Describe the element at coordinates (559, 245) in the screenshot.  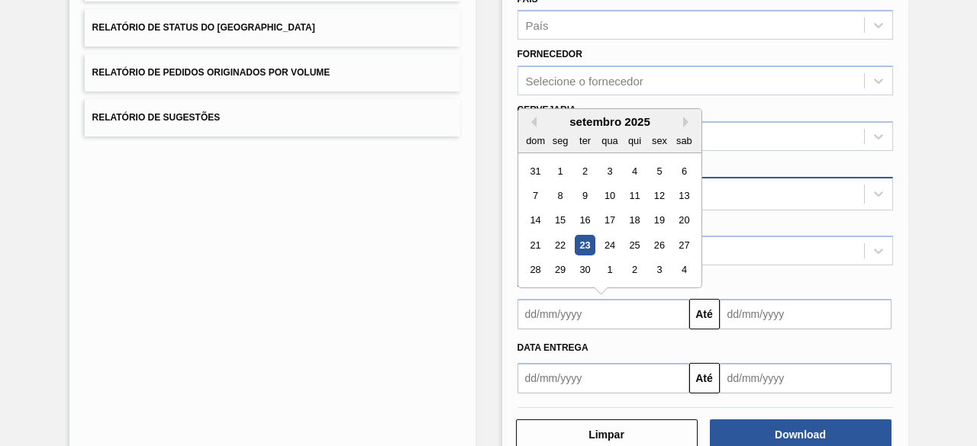
I see `div: Choose segunda-feira, 22 de setembro de 2025` at that location.